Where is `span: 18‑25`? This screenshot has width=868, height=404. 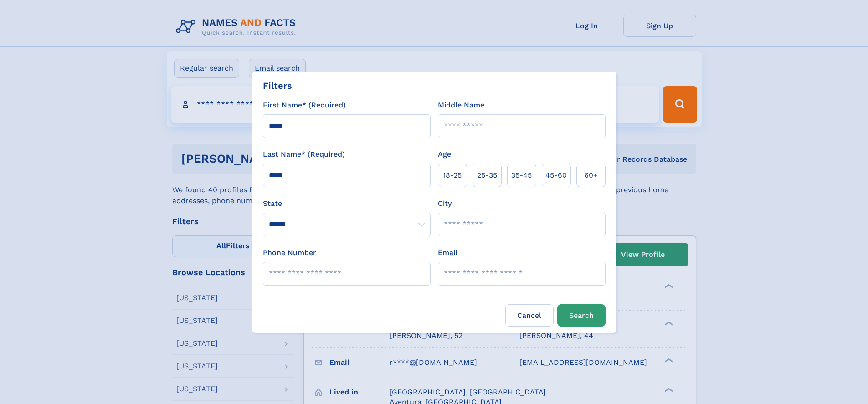
span: 18‑25 is located at coordinates (452, 176).